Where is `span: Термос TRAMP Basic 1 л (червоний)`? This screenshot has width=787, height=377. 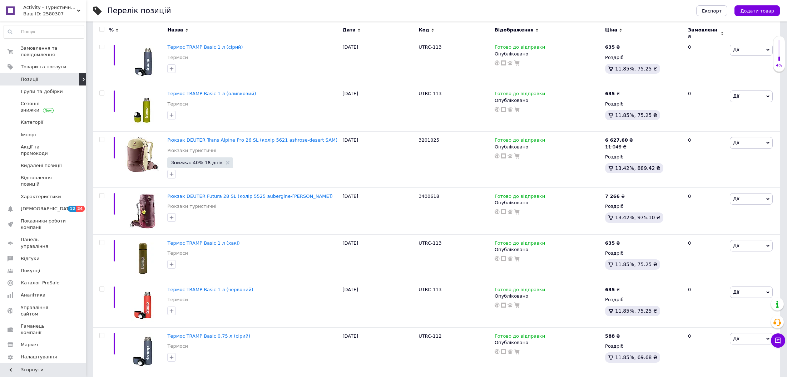 span: Термос TRAMP Basic 1 л (червоний) is located at coordinates (210, 289).